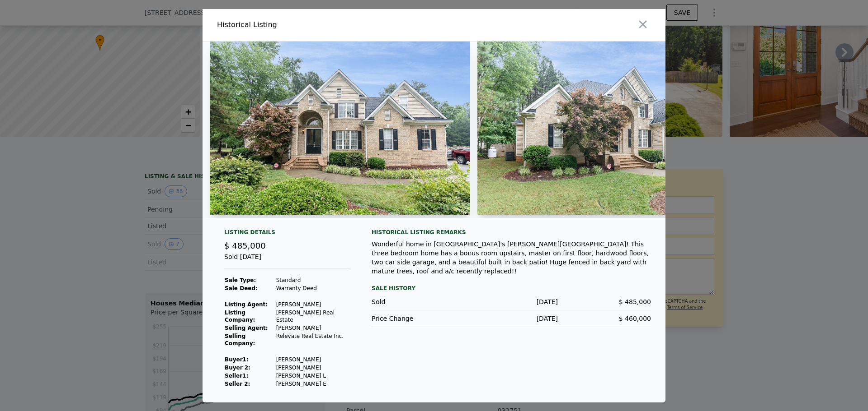 The width and height of the screenshot is (868, 411). What do you see at coordinates (236, 376) in the screenshot?
I see `strong: Seller 1 :` at bounding box center [236, 376].